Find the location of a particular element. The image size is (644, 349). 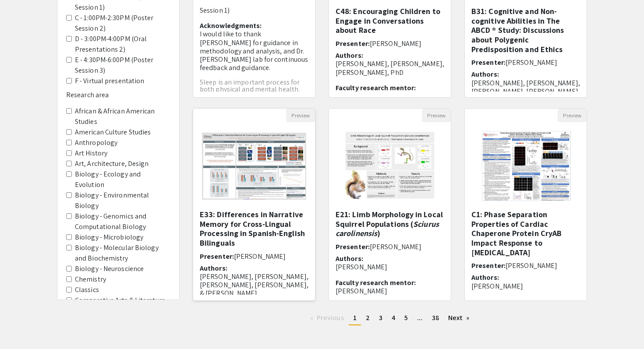

img: <p class="ql-align-center"><strong>C1: Phase Separation Properties of Cardiac Chaperone Protein C... is located at coordinates (526, 166).